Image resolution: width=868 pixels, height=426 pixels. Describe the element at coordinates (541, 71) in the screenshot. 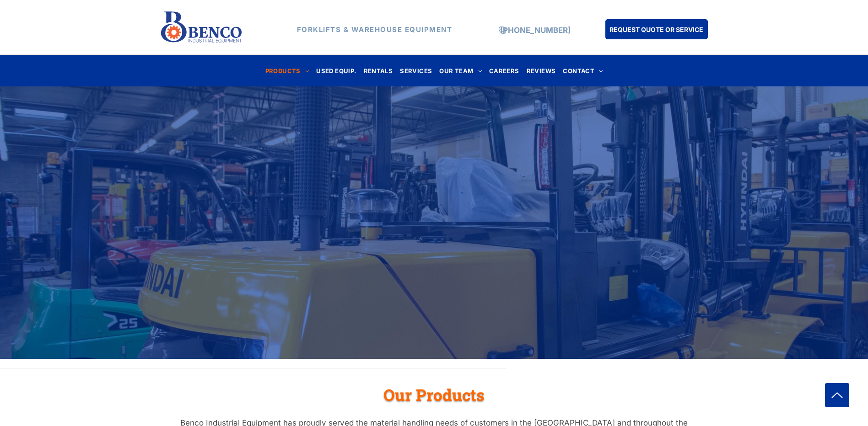

I see `a: REVIEWS` at that location.